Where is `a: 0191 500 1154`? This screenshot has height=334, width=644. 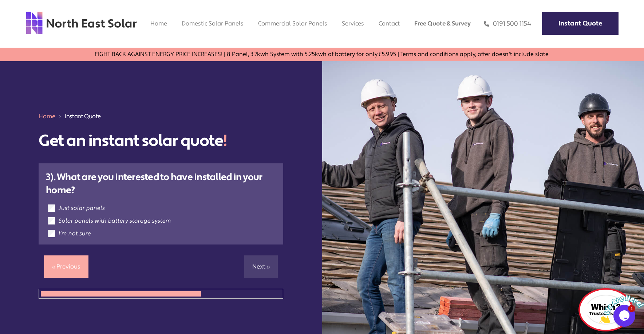
a: 0191 500 1154 is located at coordinates (508, 24).